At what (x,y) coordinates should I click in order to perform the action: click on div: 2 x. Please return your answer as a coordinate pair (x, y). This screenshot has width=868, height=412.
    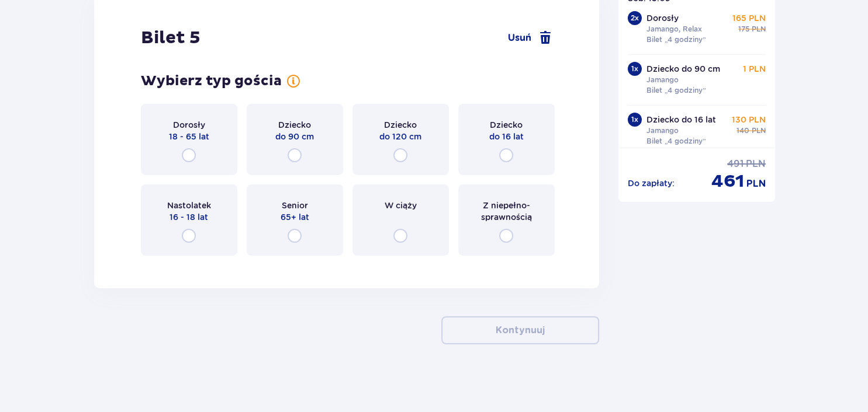
    Looking at the image, I should click on (635, 18).